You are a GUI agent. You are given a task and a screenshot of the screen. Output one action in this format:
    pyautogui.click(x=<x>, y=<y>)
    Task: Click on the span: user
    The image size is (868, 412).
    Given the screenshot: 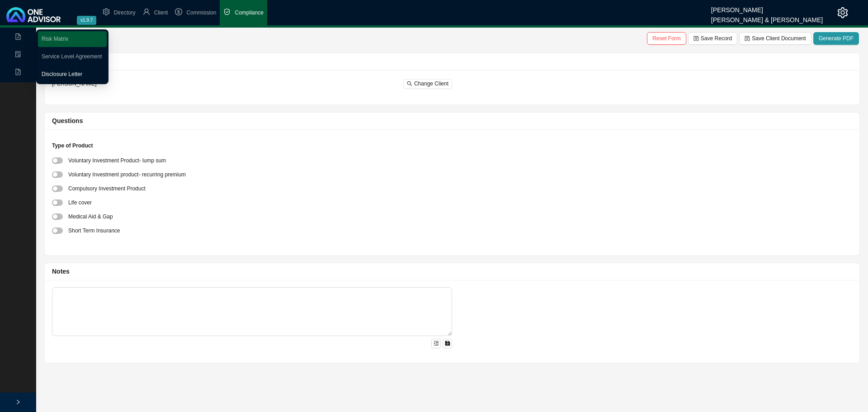 What is the action you would take?
    pyautogui.click(x=146, y=12)
    